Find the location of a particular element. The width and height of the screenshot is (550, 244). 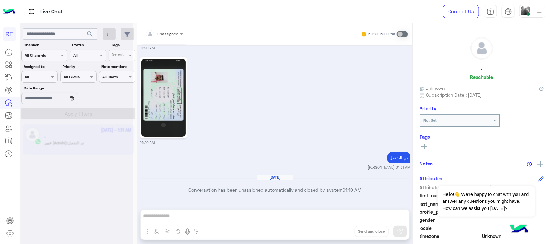

img: hulul-logo.png is located at coordinates (519, 230).